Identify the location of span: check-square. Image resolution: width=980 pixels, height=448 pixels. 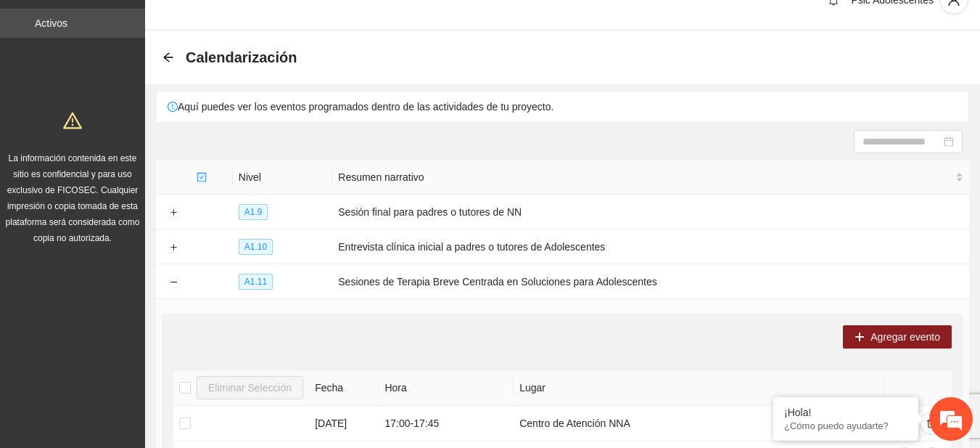
(202, 177).